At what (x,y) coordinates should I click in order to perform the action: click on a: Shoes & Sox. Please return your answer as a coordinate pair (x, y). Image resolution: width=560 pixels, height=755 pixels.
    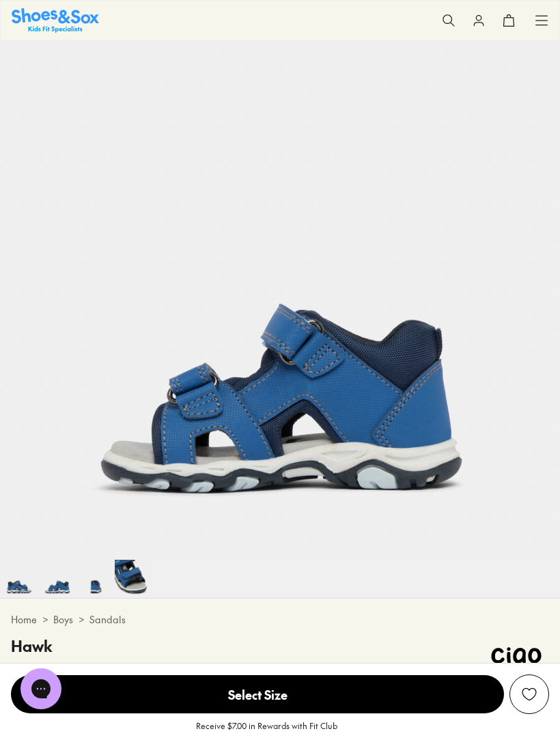
    Looking at the image, I should click on (55, 20).